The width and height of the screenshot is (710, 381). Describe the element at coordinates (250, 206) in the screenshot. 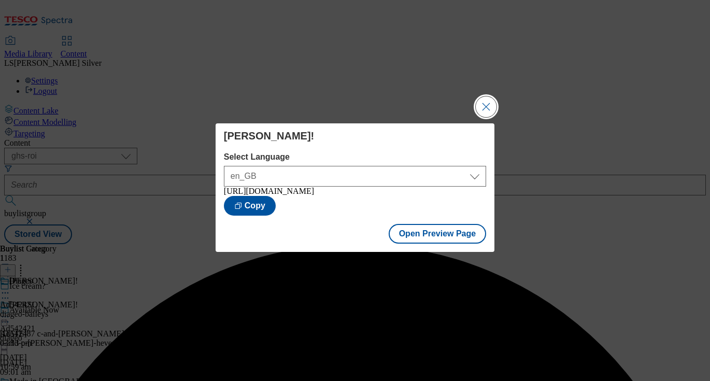

I see `button: Copy` at that location.